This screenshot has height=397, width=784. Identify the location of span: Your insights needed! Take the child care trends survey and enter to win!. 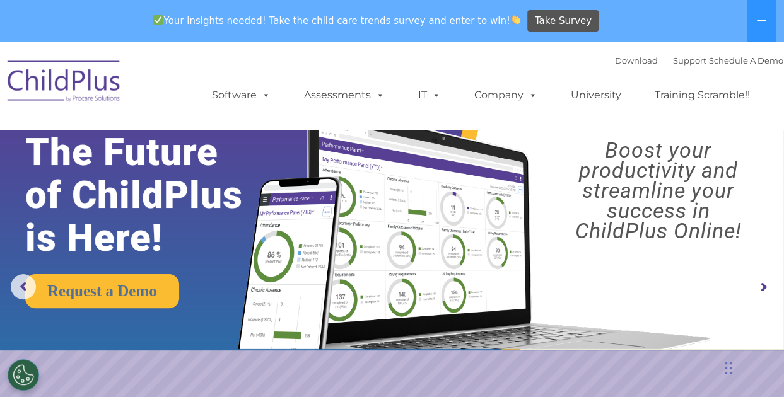
(337, 20).